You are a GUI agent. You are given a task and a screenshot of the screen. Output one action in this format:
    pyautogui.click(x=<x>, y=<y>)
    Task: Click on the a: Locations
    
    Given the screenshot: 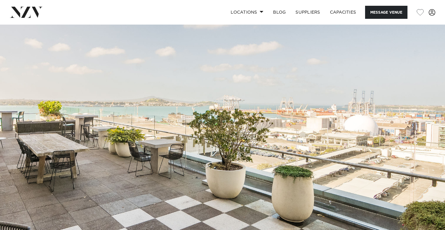 What is the action you would take?
    pyautogui.click(x=247, y=12)
    